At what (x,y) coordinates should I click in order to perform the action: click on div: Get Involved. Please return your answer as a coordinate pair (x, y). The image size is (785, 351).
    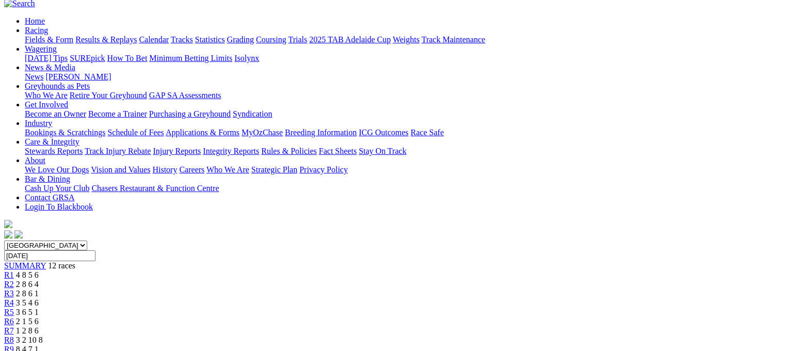
    Looking at the image, I should click on (402, 114).